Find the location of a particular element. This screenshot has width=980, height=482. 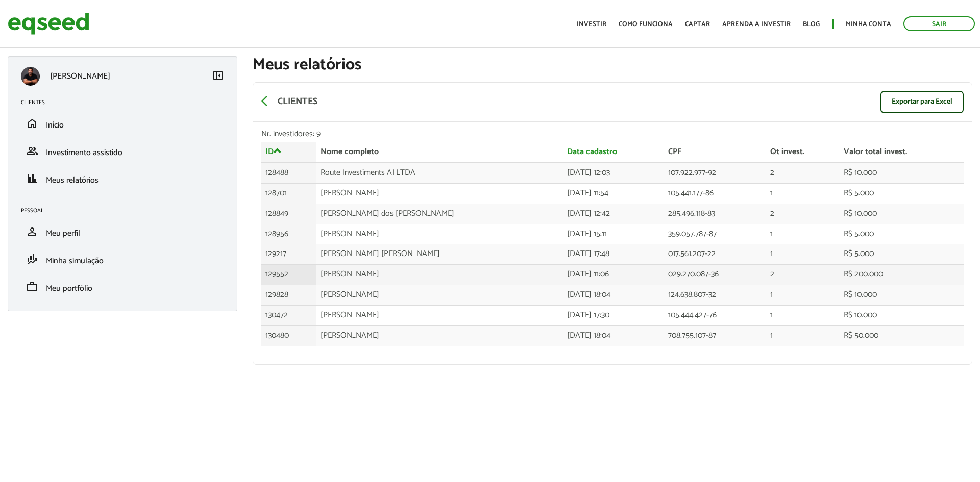

td: 129552 is located at coordinates (289, 275).